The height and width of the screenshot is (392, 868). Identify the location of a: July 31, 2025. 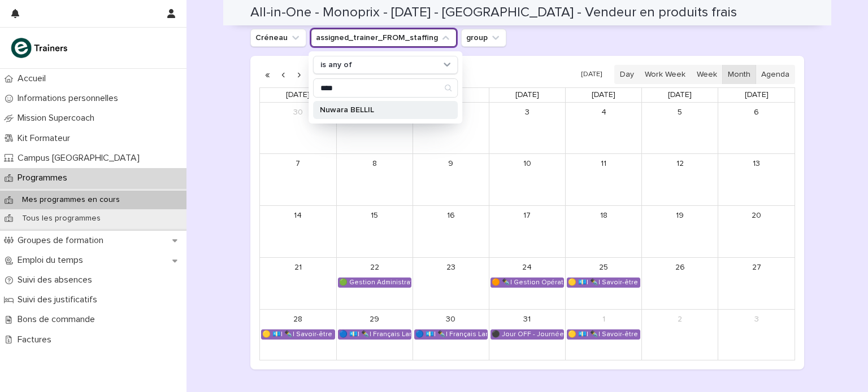
(527, 319).